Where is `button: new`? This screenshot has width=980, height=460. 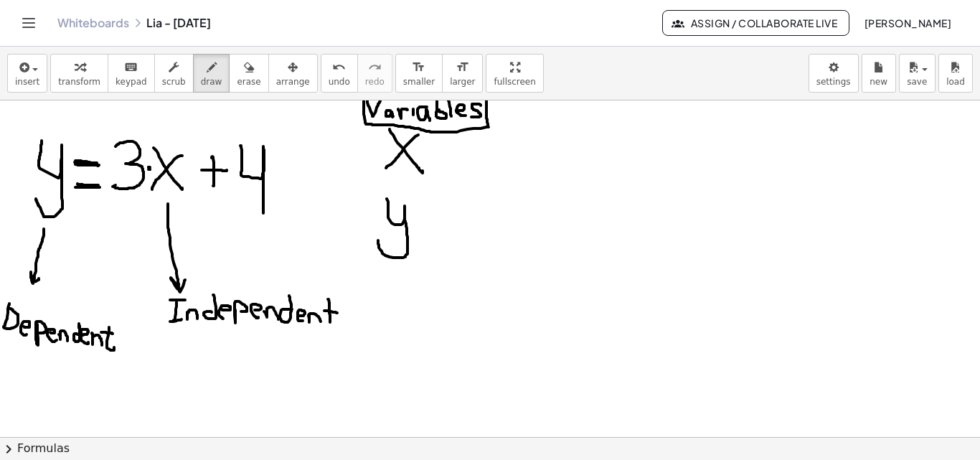 button: new is located at coordinates (879, 73).